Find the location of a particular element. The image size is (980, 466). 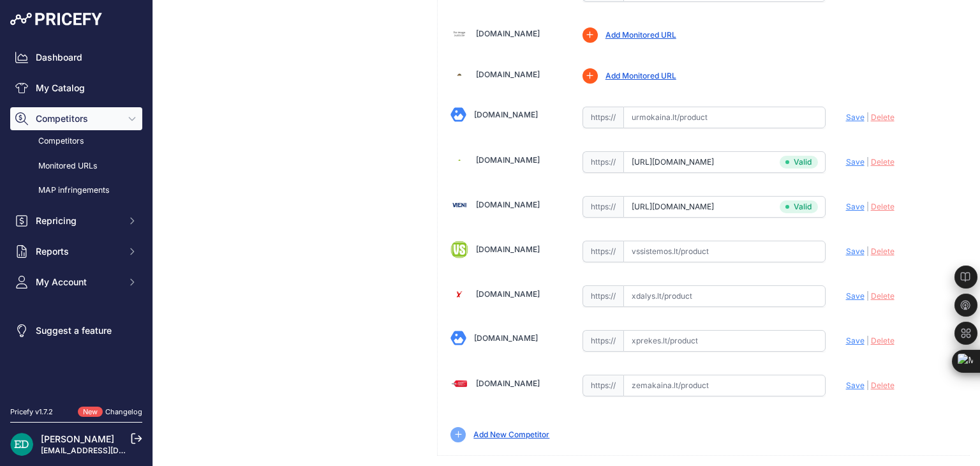

a: MAP infringements is located at coordinates (76, 191).